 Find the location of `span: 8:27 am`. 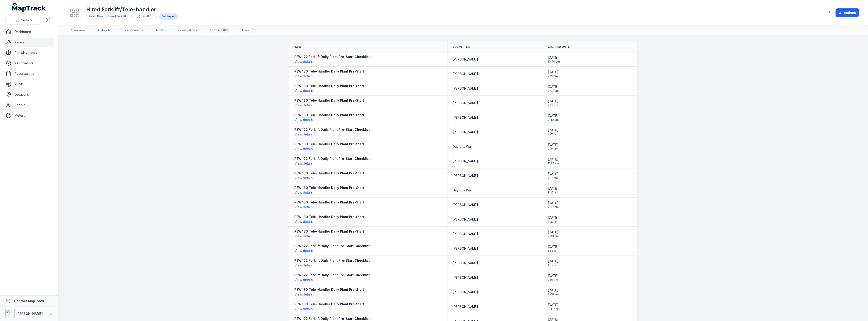

span: 8:27 am is located at coordinates (553, 192).